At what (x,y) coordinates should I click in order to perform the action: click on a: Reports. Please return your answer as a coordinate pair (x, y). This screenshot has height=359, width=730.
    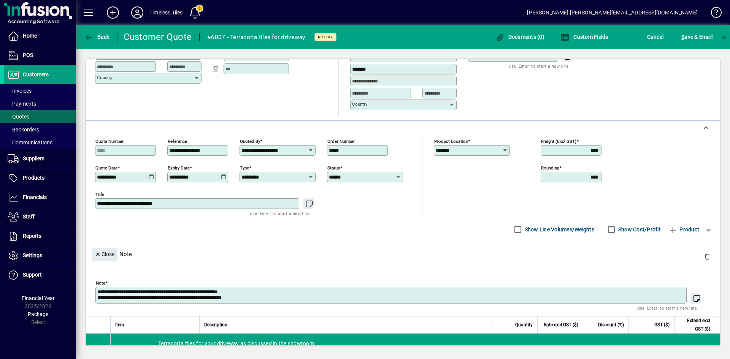
    Looking at the image, I should click on (40, 236).